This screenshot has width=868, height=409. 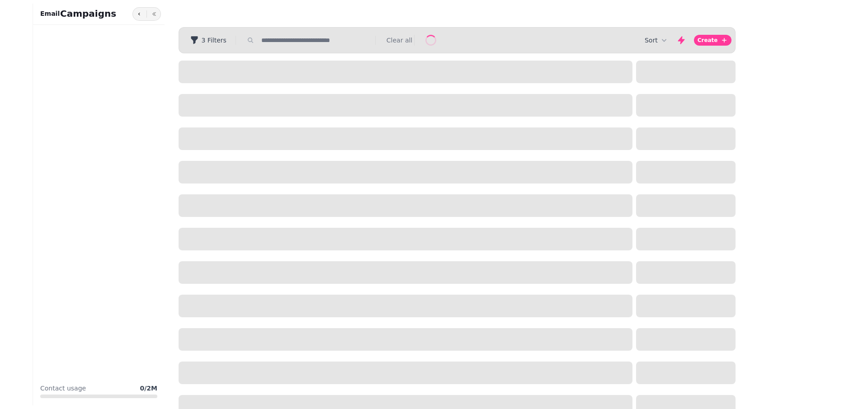 I want to click on button: 3 Filters, so click(x=208, y=40).